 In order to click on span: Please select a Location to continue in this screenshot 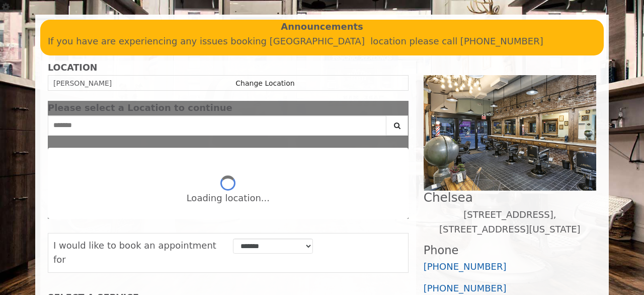, I will do `click(140, 108)`.